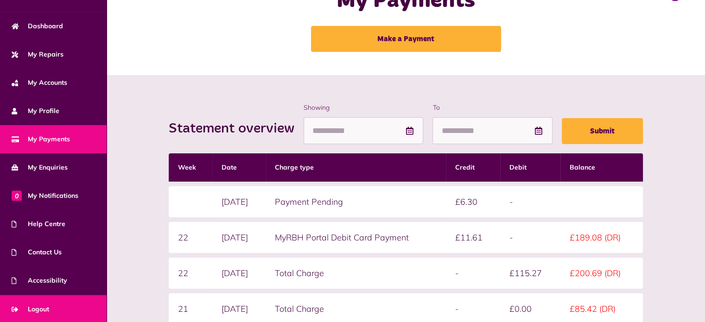 This screenshot has height=322, width=705. I want to click on td: MyRBH Portal Debit Card Payment, so click(355, 237).